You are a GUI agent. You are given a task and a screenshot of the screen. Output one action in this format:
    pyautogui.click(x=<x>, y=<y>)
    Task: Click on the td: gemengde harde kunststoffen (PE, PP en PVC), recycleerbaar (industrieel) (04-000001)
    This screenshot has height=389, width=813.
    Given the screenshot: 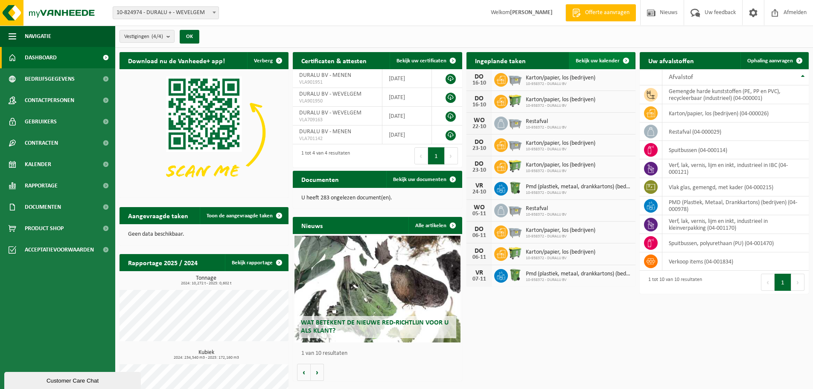 What is the action you would take?
    pyautogui.click(x=735, y=95)
    